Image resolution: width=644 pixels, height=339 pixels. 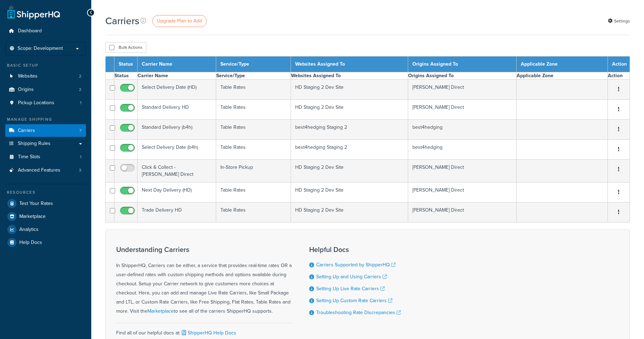 I want to click on li: Analytics, so click(x=46, y=230).